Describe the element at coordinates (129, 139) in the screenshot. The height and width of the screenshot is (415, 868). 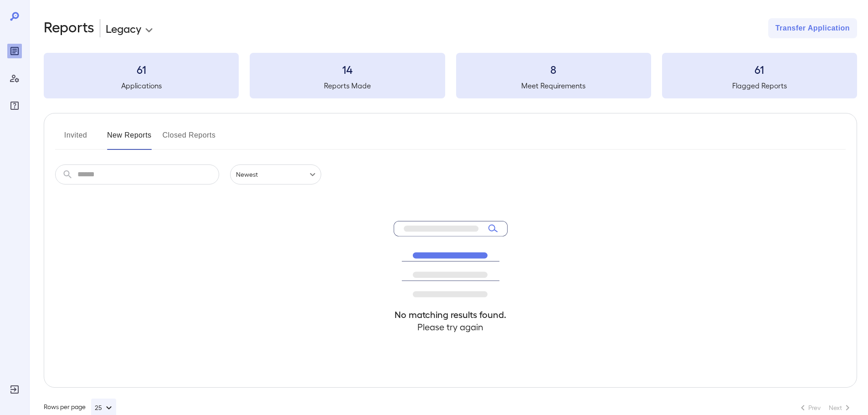
I see `button: New Reports` at that location.